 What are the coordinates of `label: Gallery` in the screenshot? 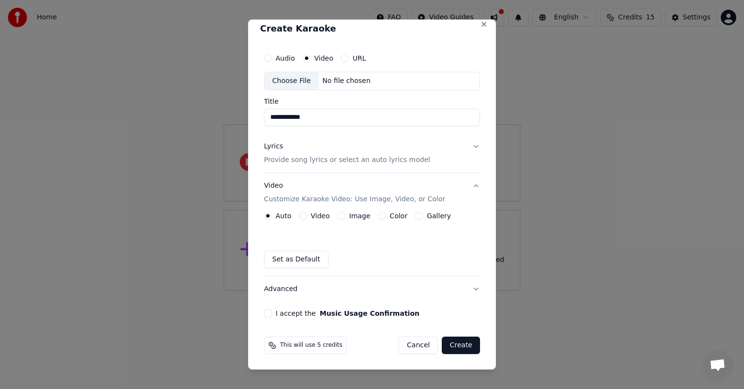 It's located at (439, 216).